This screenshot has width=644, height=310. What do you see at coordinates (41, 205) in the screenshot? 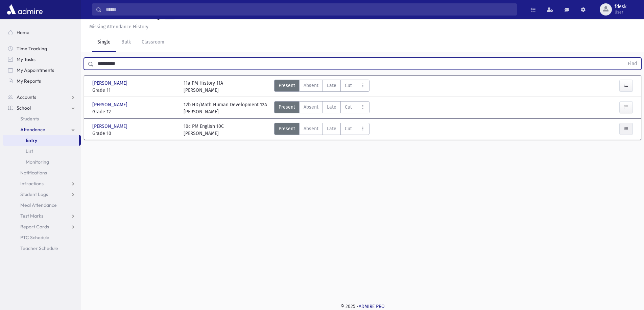
I see `a: Meal Attendance` at bounding box center [41, 205].